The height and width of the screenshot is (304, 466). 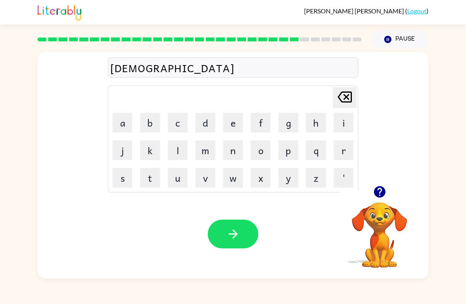 What do you see at coordinates (260, 178) in the screenshot?
I see `button: x` at bounding box center [260, 178].